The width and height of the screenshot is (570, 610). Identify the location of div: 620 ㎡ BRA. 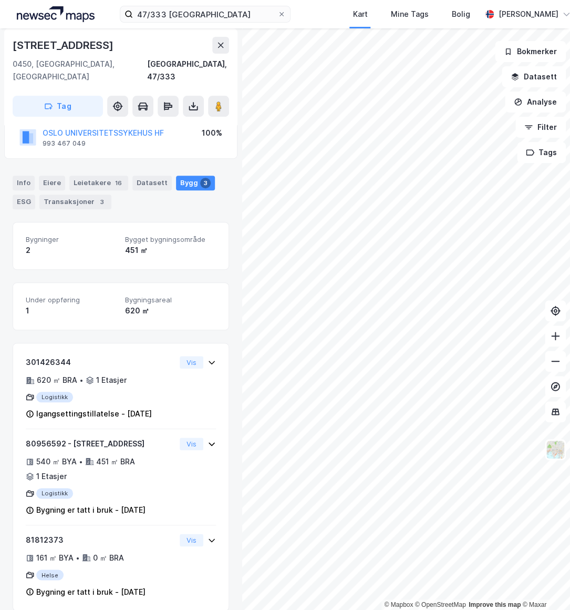
(57, 380).